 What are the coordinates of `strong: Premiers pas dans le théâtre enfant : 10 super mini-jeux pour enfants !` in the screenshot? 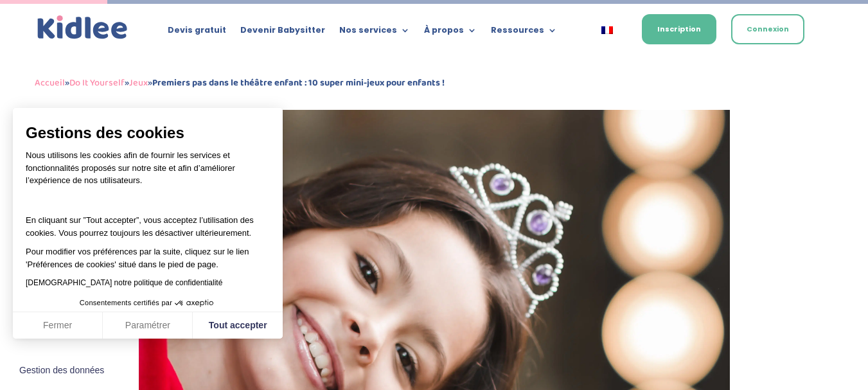 It's located at (298, 83).